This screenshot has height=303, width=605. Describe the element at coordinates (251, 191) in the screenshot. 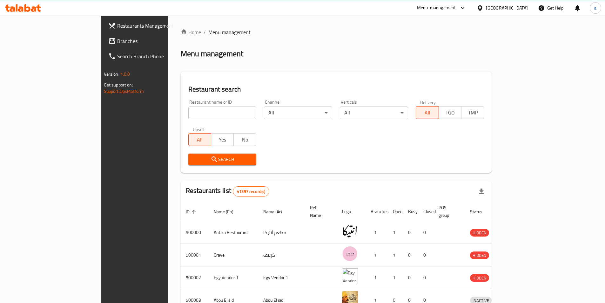

I see `span: 41397 record(s)` at that location.